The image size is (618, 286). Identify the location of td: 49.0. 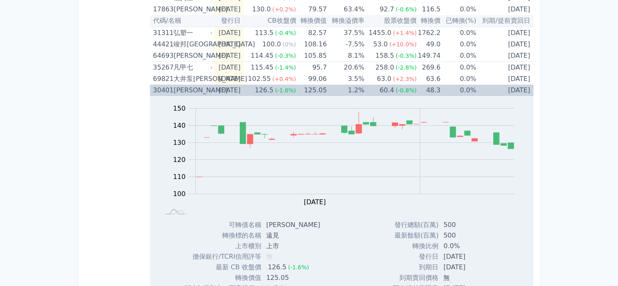
(428, 44).